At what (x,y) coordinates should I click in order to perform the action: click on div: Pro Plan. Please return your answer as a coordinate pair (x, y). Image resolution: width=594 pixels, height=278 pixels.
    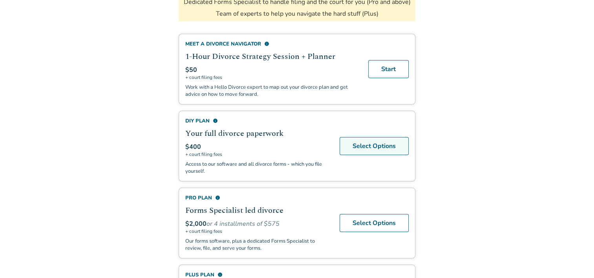
    Looking at the image, I should click on (258, 198).